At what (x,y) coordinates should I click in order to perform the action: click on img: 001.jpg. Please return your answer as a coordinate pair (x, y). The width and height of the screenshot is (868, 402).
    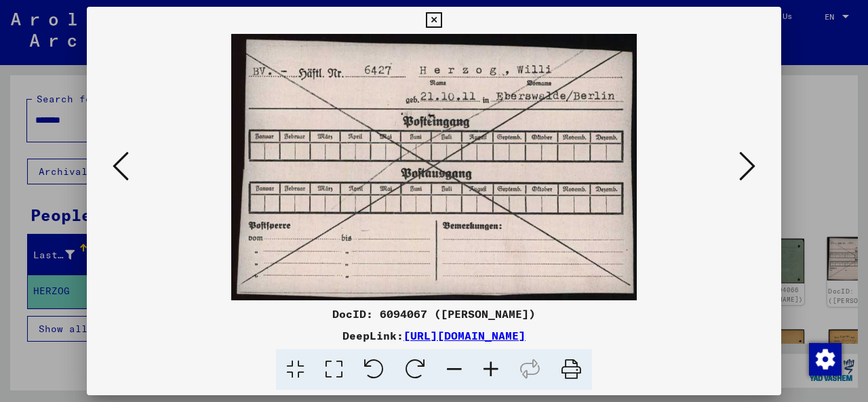
    Looking at the image, I should click on (434, 167).